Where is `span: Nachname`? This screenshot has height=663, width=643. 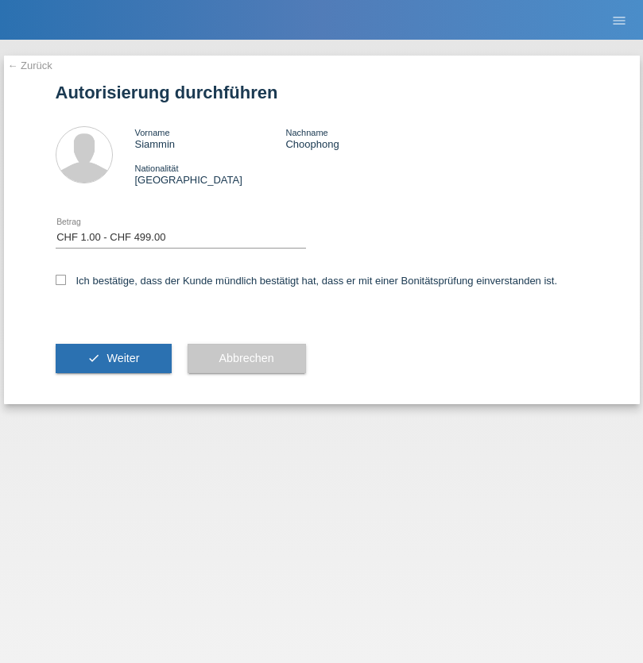 span: Nachname is located at coordinates (306, 133).